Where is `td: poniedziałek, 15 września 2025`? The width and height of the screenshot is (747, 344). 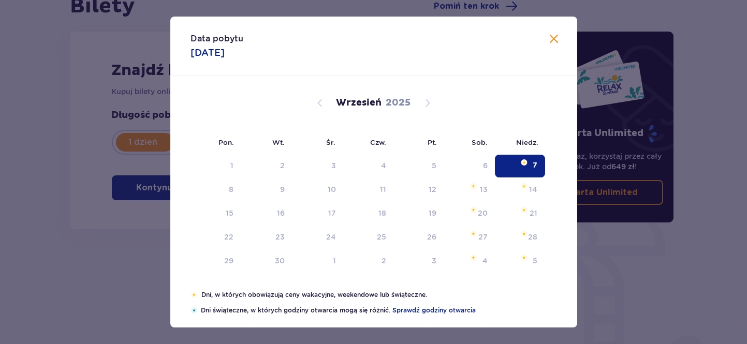
td: poniedziałek, 15 września 2025 is located at coordinates (216, 214).